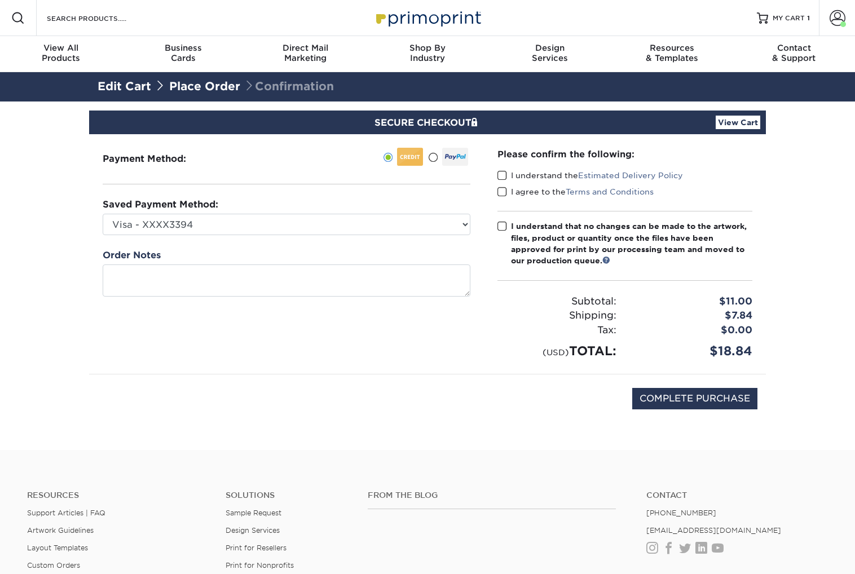 The width and height of the screenshot is (855, 574). I want to click on a: Direct MailMarketing, so click(305, 54).